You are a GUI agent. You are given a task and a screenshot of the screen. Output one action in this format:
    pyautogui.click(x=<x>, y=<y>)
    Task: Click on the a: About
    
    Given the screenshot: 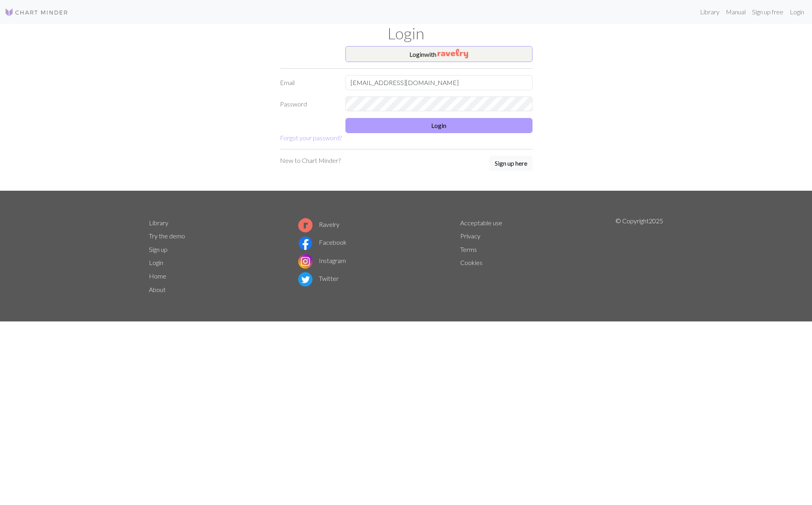 What is the action you would take?
    pyautogui.click(x=157, y=289)
    